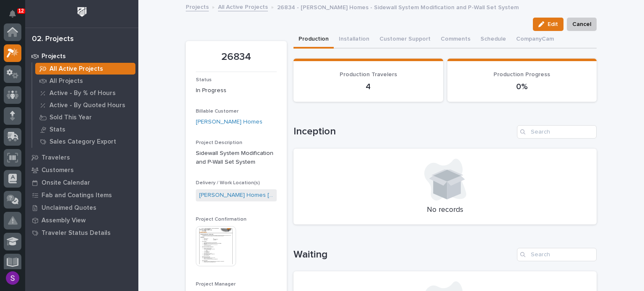 The image size is (644, 291). I want to click on a: Active - By Quoted Hours, so click(85, 105).